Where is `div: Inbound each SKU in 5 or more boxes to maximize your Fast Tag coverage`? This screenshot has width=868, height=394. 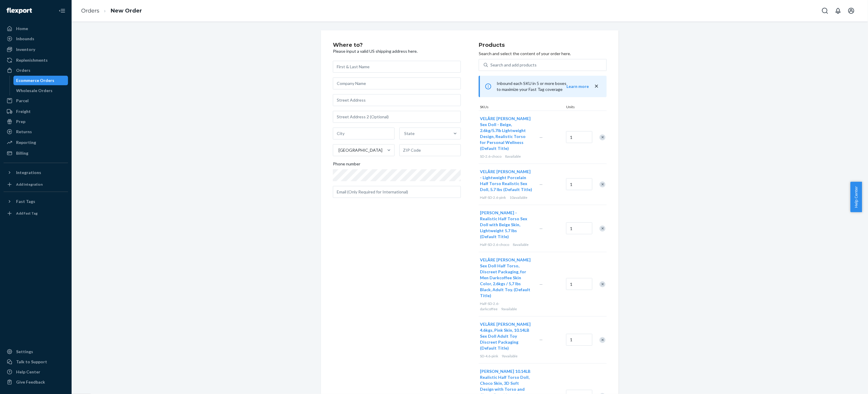
div: Inbound each SKU in 5 or more boxes to maximize your Fast Tag coverage is located at coordinates (542, 87).